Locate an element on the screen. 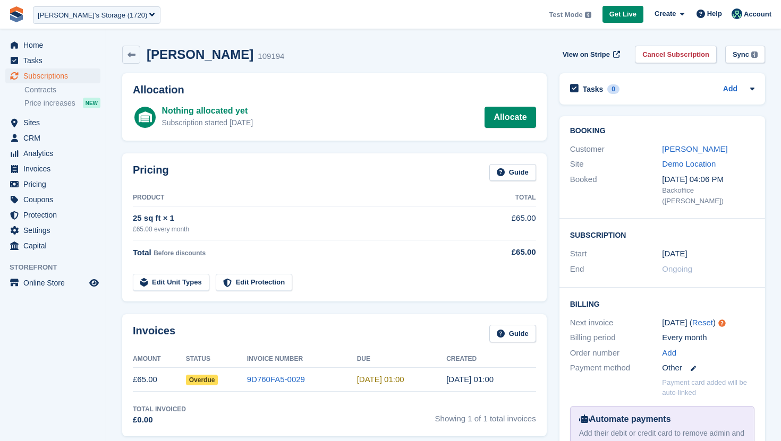  a: Contracts is located at coordinates (62, 90).